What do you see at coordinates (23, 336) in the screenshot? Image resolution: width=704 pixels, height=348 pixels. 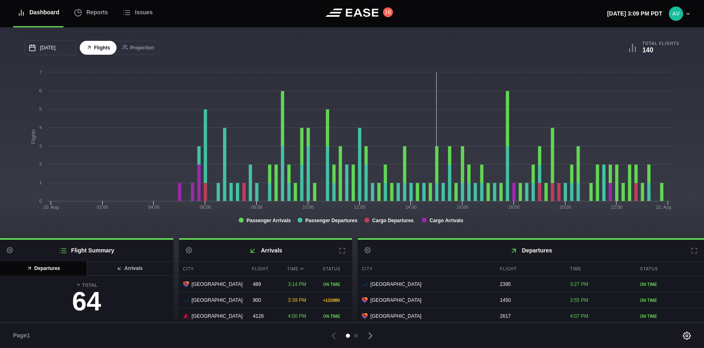 I see `span: Page 1` at bounding box center [23, 336].